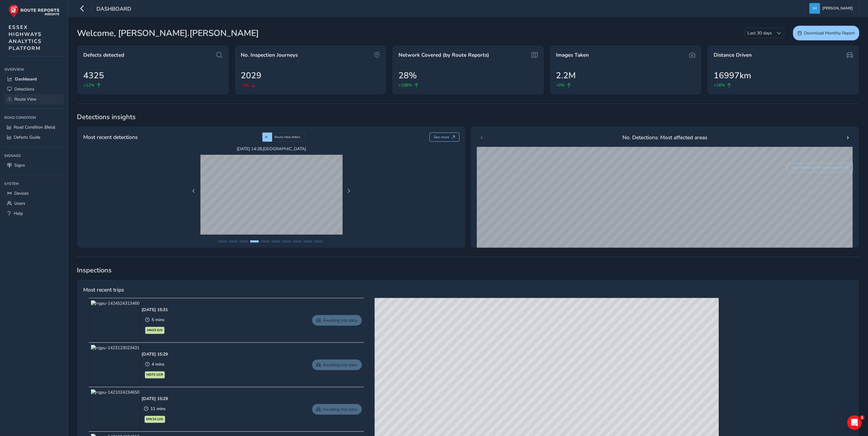 The image size is (868, 436). I want to click on div: Route View defect, so click(289, 137).